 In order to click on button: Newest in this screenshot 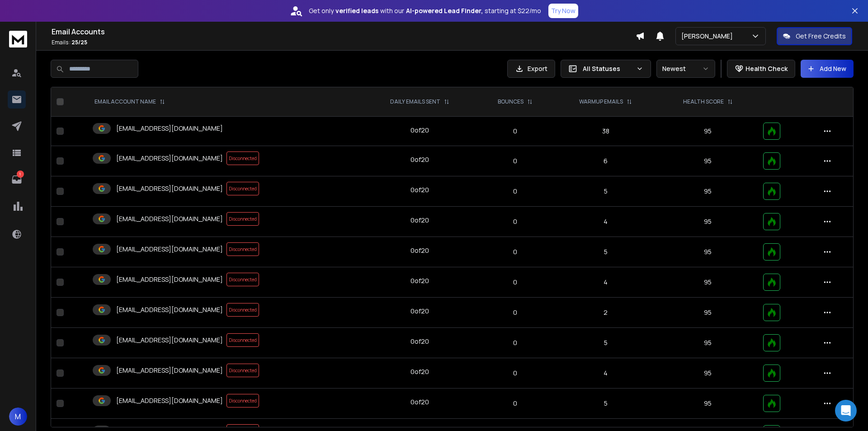, I will do `click(685, 69)`.